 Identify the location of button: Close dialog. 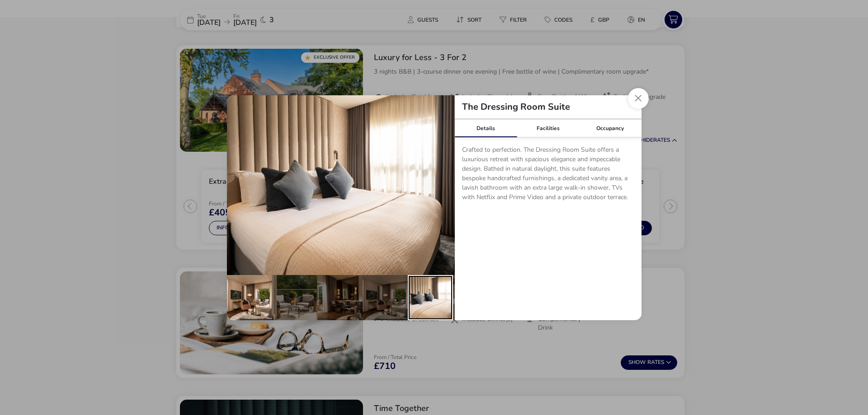
(638, 98).